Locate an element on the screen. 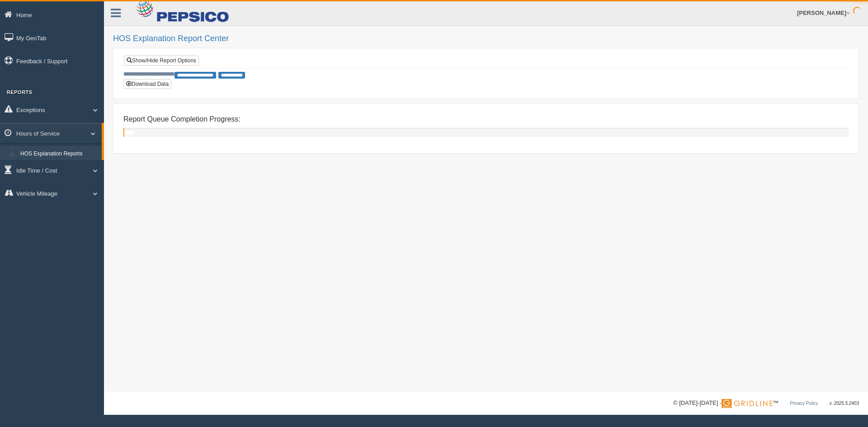 The height and width of the screenshot is (427, 868). button: Download Data is located at coordinates (148, 84).